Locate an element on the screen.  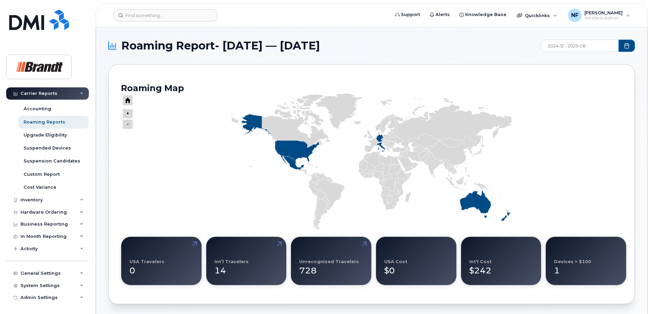
div: 14 is located at coordinates (246, 268).